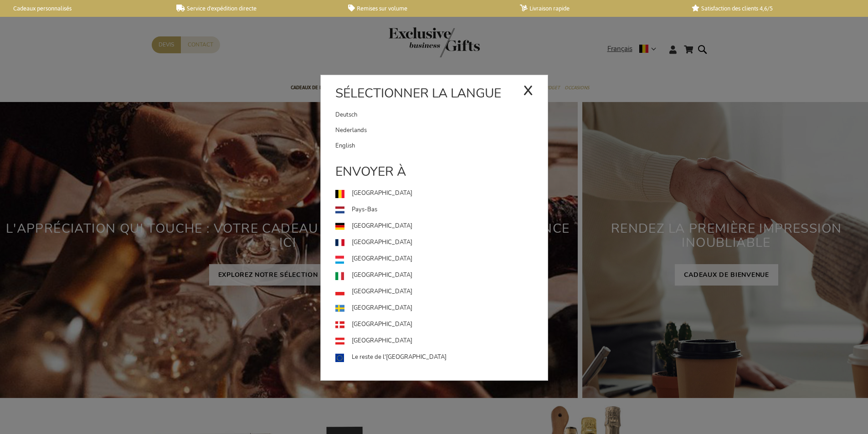 The height and width of the screenshot is (434, 868). What do you see at coordinates (441, 130) in the screenshot?
I see `a: Nederlands` at bounding box center [441, 130].